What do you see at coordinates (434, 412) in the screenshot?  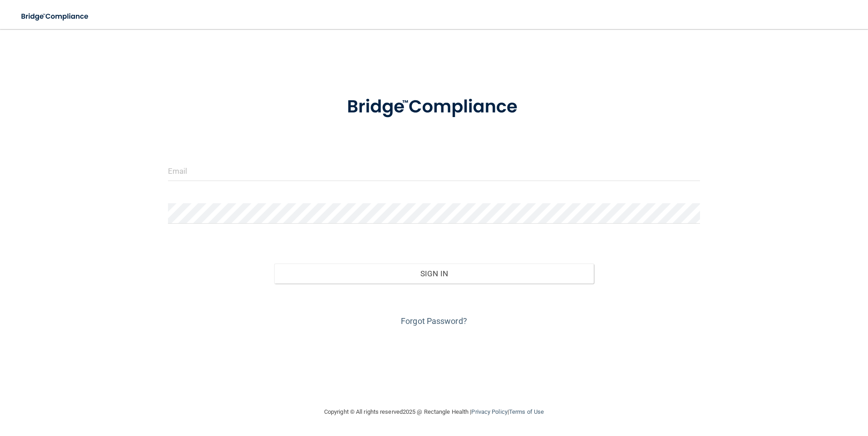 I see `div: Copyright © All rights reserved 2025 @ Rectangle Health | |` at bounding box center [434, 412].